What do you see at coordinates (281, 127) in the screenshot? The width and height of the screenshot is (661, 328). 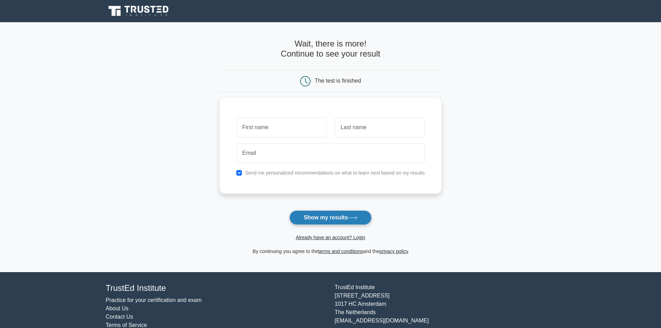 I see `input: First name` at bounding box center [281, 127].